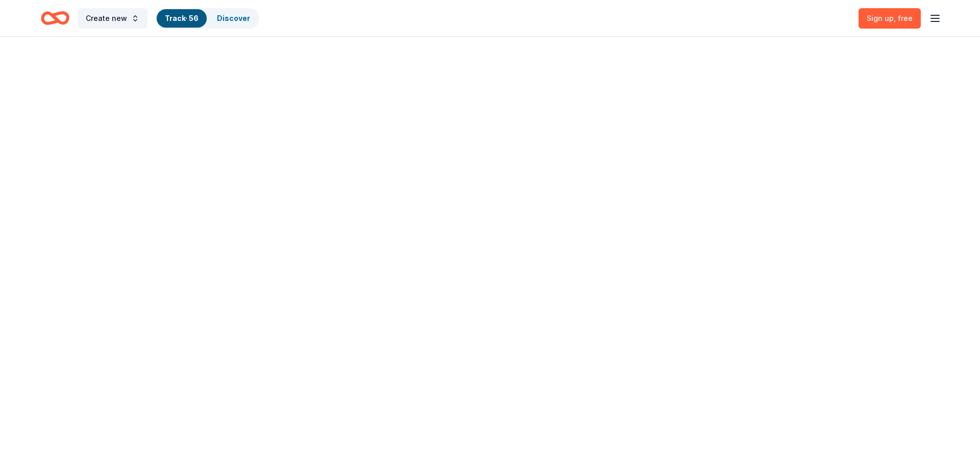 This screenshot has width=980, height=465. What do you see at coordinates (890, 19) in the screenshot?
I see `a: Sign up, free` at bounding box center [890, 19].